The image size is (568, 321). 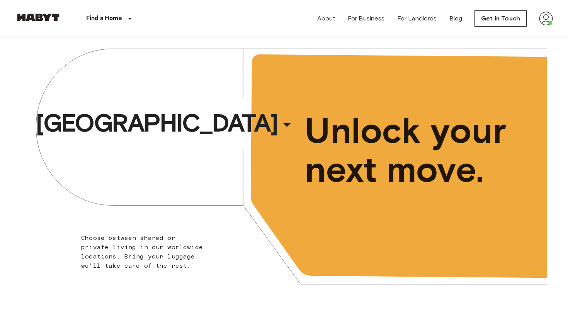 I want to click on span: Unlock your next move., so click(x=410, y=150).